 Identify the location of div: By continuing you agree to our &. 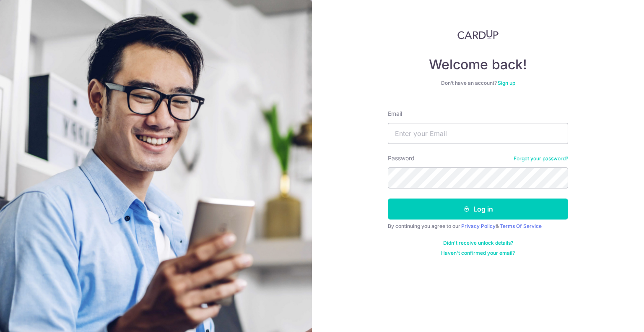
(478, 226).